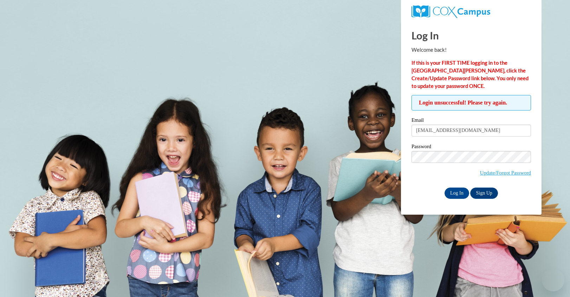 The height and width of the screenshot is (297, 570). I want to click on a: Sign Up, so click(484, 193).